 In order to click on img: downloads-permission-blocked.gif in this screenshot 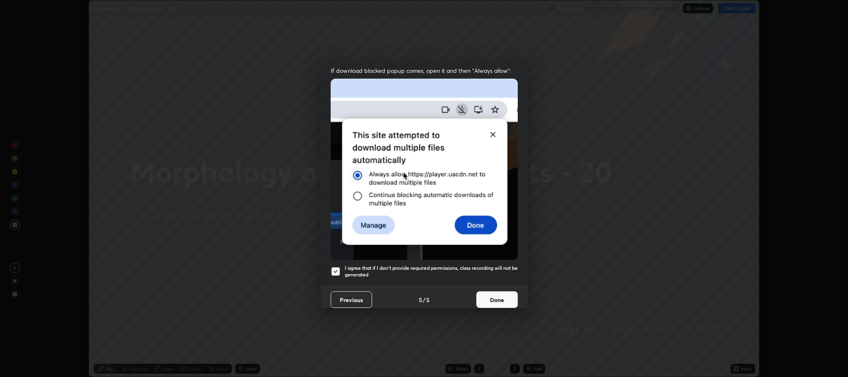, I will do `click(424, 169)`.